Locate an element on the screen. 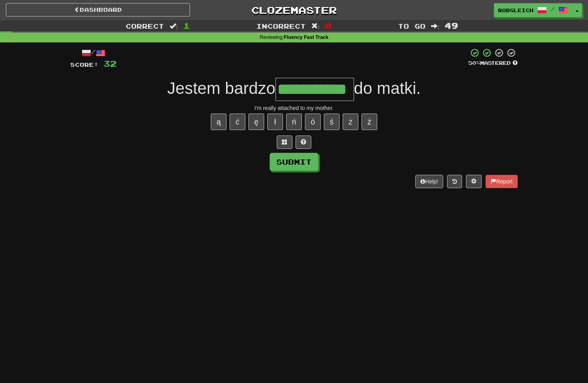 The height and width of the screenshot is (383, 588). button: ż is located at coordinates (350, 122).